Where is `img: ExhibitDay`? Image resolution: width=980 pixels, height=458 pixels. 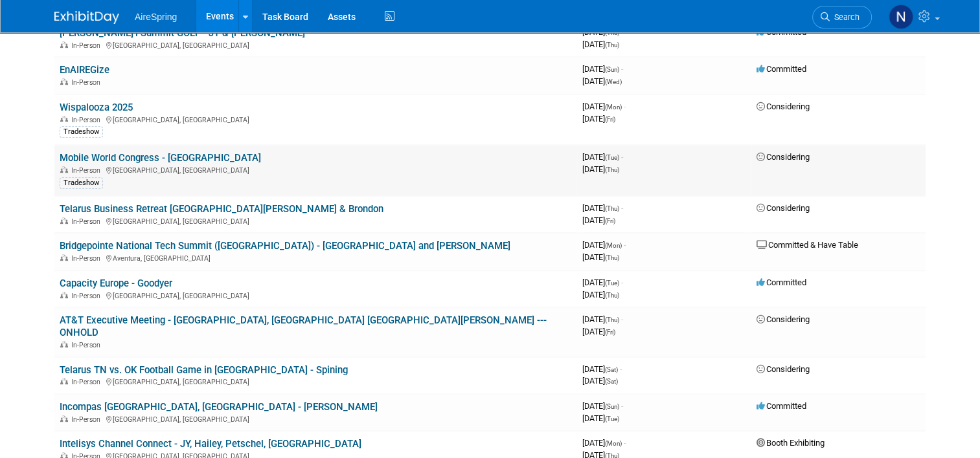
img: ExhibitDay is located at coordinates (86, 17).